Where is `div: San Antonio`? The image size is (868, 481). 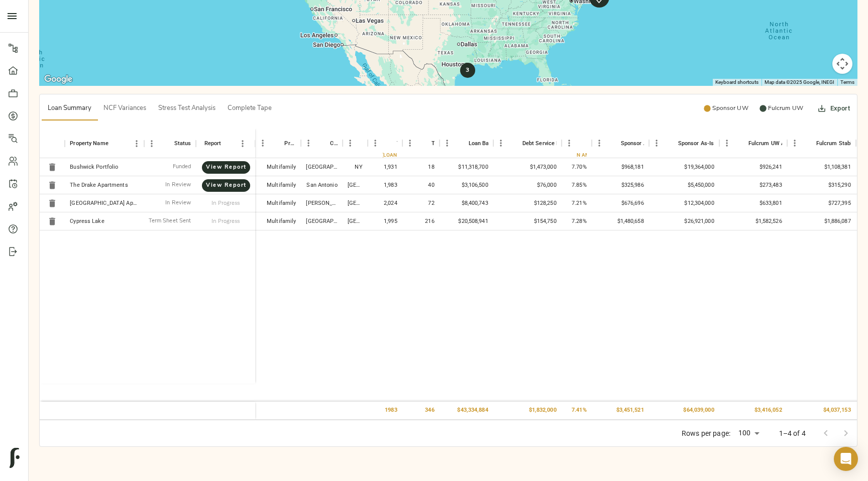 div: San Antonio is located at coordinates (322, 185).